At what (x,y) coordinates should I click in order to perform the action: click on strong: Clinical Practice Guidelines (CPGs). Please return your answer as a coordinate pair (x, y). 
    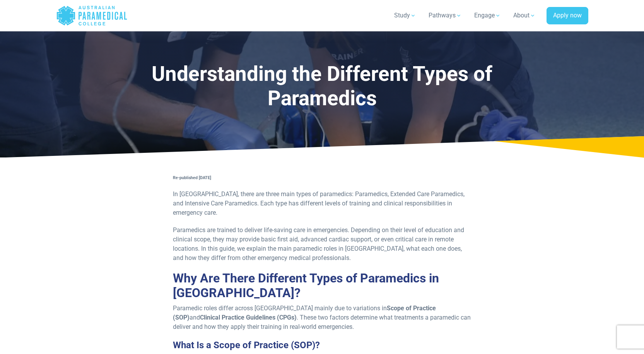
    Looking at the image, I should click on (248, 317).